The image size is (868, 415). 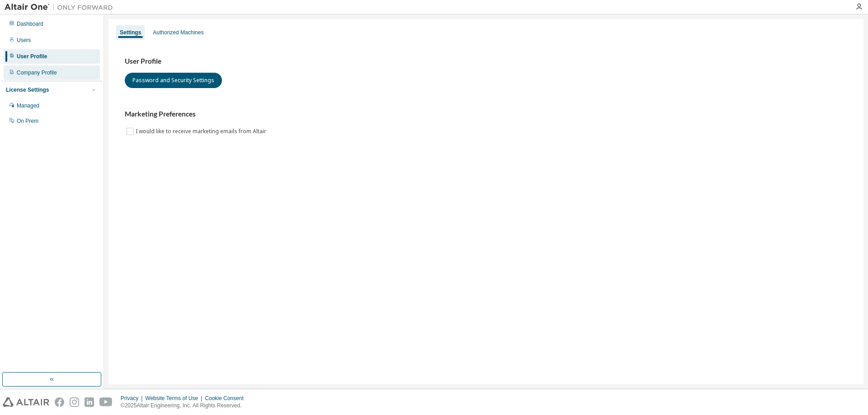 I want to click on img: instagram.svg, so click(x=74, y=402).